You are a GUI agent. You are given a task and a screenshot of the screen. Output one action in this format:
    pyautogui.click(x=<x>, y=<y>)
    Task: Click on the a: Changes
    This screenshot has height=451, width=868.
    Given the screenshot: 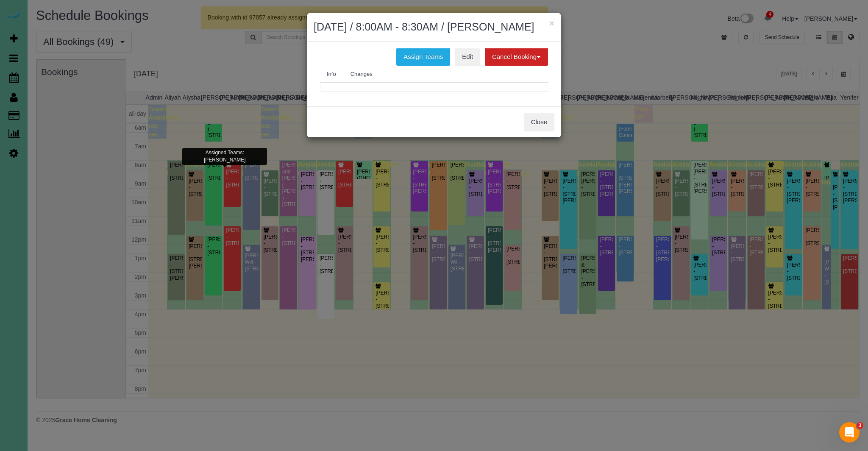 What is the action you would take?
    pyautogui.click(x=361, y=74)
    